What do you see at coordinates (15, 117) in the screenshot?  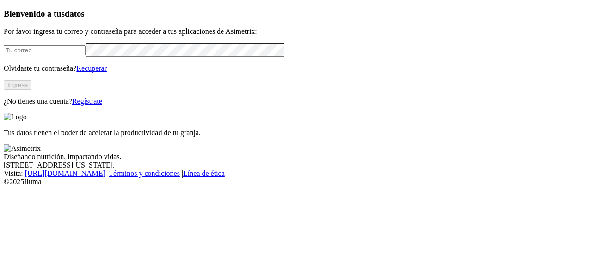 I see `img: Logo` at bounding box center [15, 117].